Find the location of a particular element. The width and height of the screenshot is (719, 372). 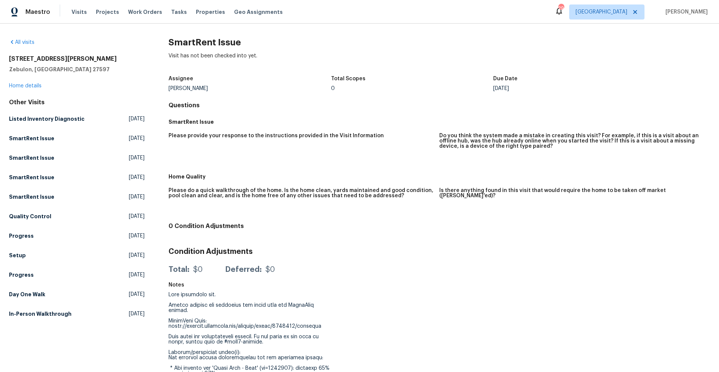

div: Deferred: is located at coordinates (243, 269).